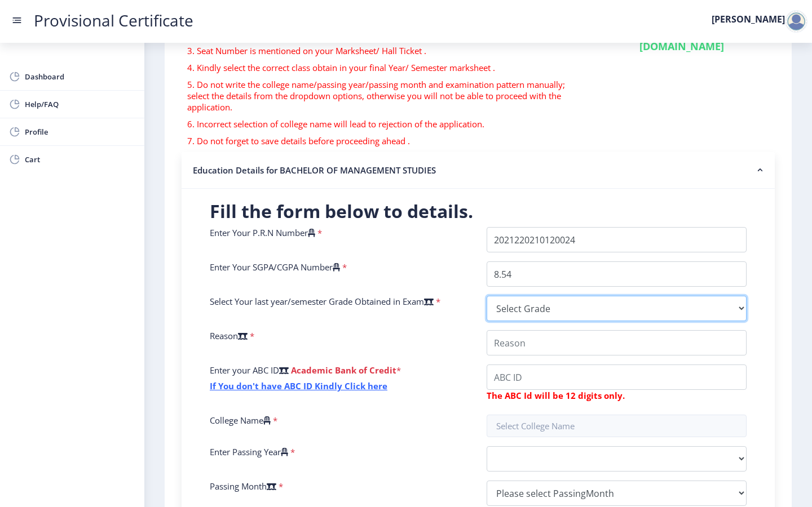  What do you see at coordinates (80, 77) in the screenshot?
I see `span: Dashboard` at bounding box center [80, 77].